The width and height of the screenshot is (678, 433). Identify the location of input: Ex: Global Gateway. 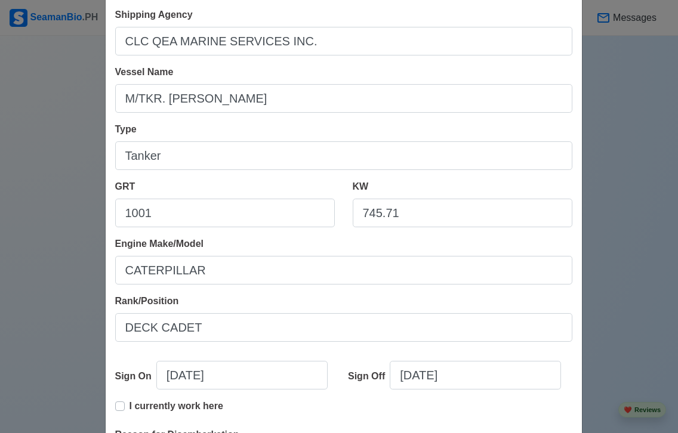
(344, 41).